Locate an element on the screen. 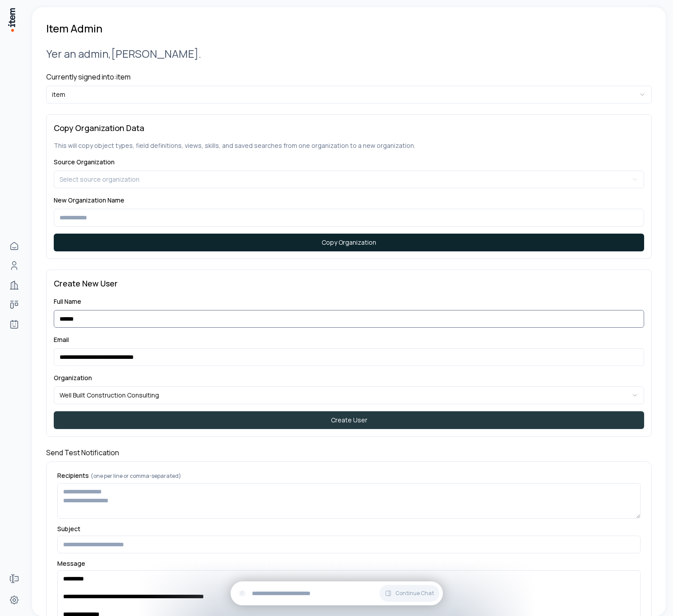  span: (one per line or comma-separated) is located at coordinates (136, 476).